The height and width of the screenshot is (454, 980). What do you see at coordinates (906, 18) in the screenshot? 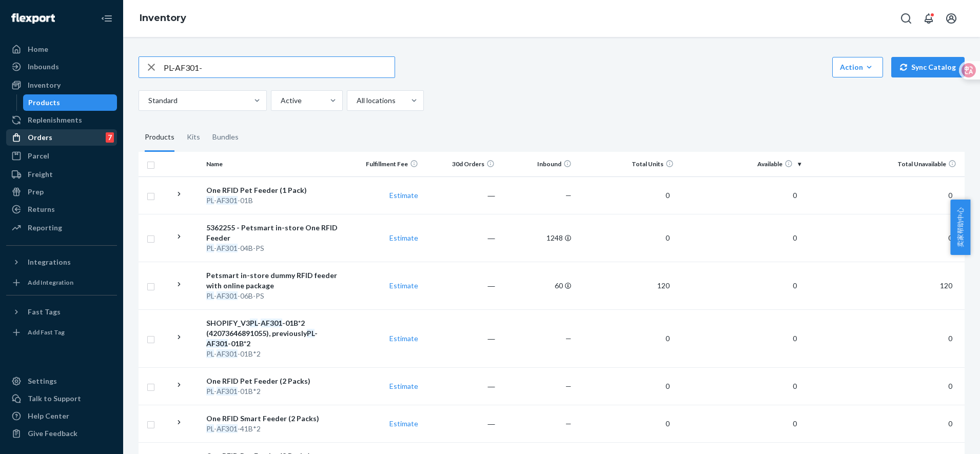
I see `button: Open Search Box` at bounding box center [906, 18].